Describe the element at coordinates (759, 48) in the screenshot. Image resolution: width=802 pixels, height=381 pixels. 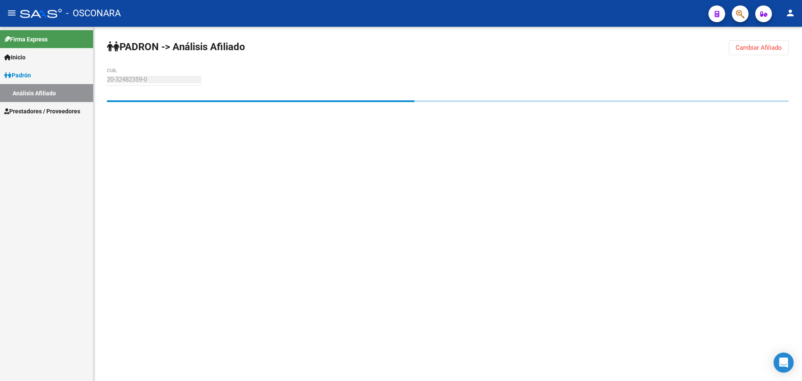
I see `span: Cambiar Afiliado` at that location.